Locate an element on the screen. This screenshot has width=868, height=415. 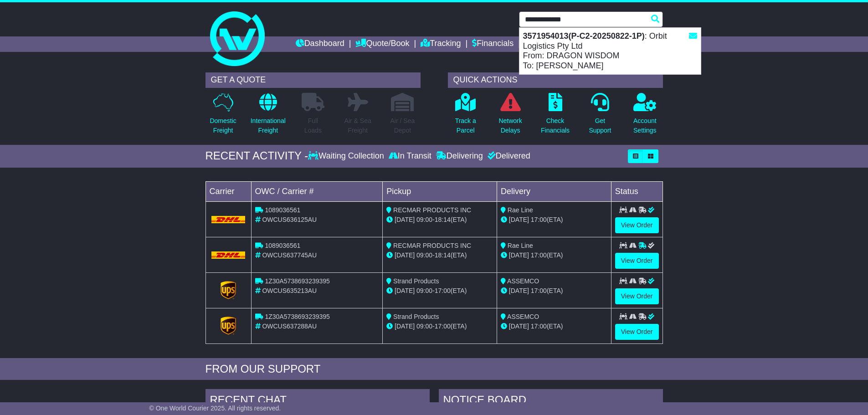
p: Get Support is located at coordinates (600, 126).